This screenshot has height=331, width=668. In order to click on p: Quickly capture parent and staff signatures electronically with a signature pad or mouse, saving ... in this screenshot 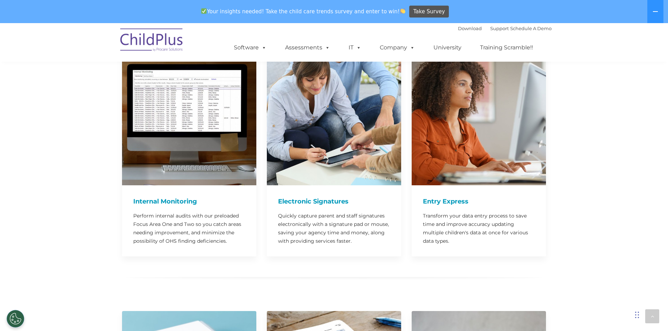, I will do `click(334, 229)`.